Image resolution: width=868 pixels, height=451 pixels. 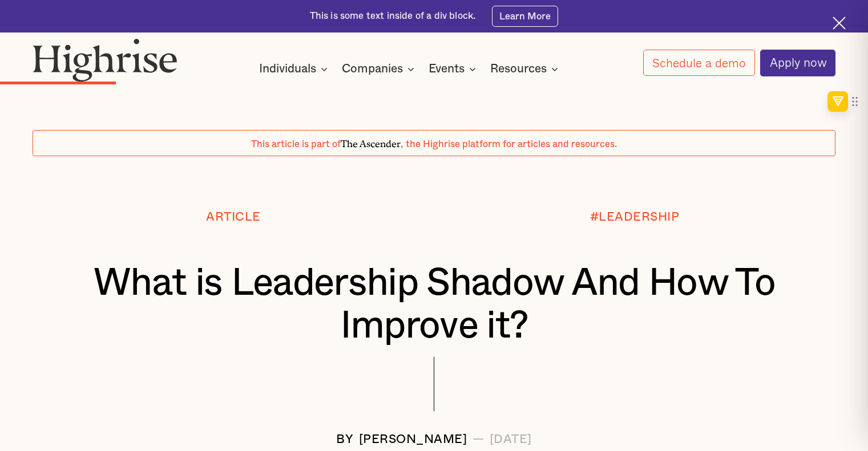 What do you see at coordinates (296, 144) in the screenshot?
I see `span: This article is part of` at bounding box center [296, 144].